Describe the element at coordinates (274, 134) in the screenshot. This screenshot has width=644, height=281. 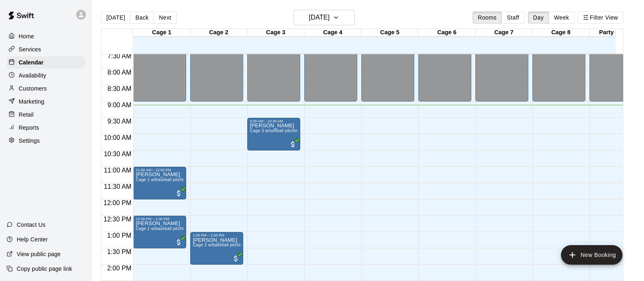
I see `div: 9:30 AM – 10:30 AM: Ella Lysne` at that location.